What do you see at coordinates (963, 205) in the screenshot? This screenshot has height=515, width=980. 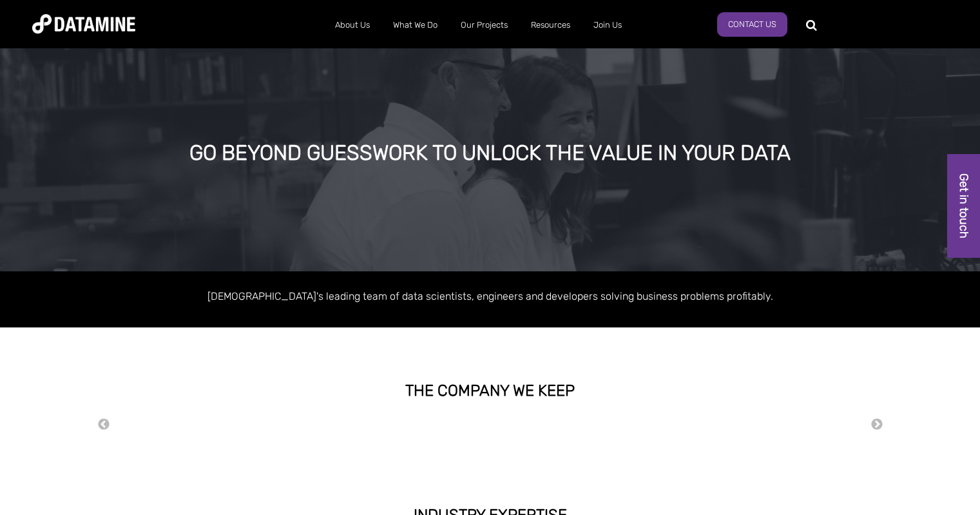 I see `a: Get in touch` at bounding box center [963, 205].